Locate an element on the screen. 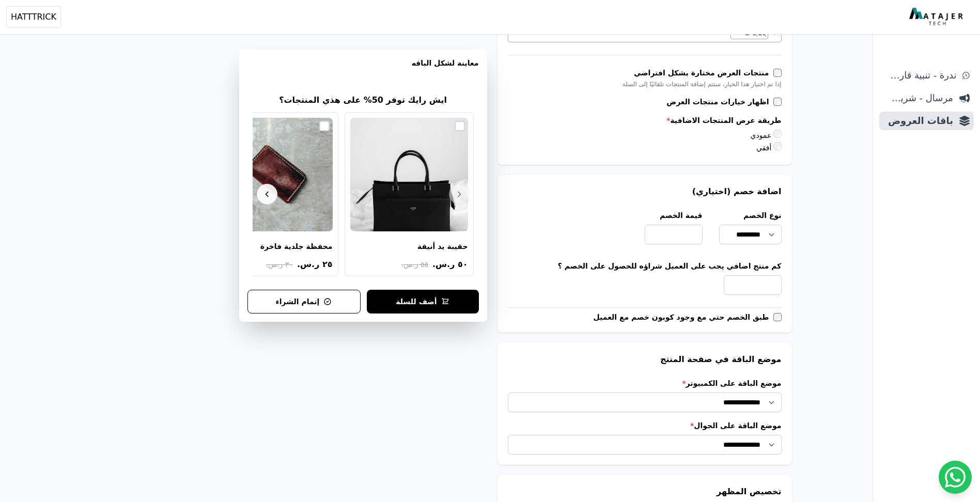 This screenshot has width=980, height=502. label: عمودي is located at coordinates (766, 135).